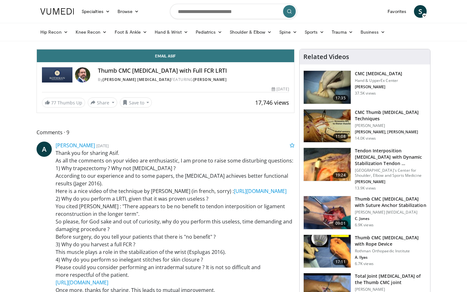 This screenshot has width=467, height=292. Describe the element at coordinates (166, 56) in the screenshot. I see `a: Email Asif` at that location.